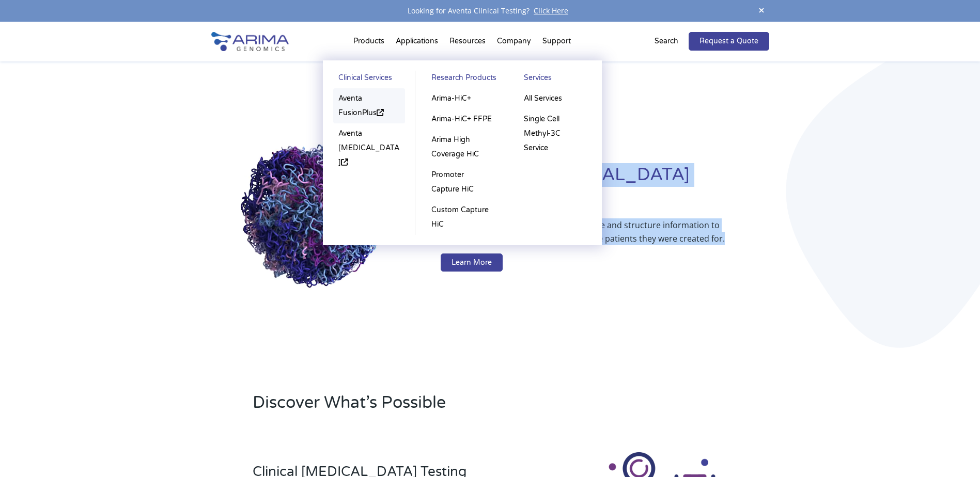 This screenshot has height=477, width=980. What do you see at coordinates (955, 453) in the screenshot?
I see `div: Chat Widget` at bounding box center [955, 453].